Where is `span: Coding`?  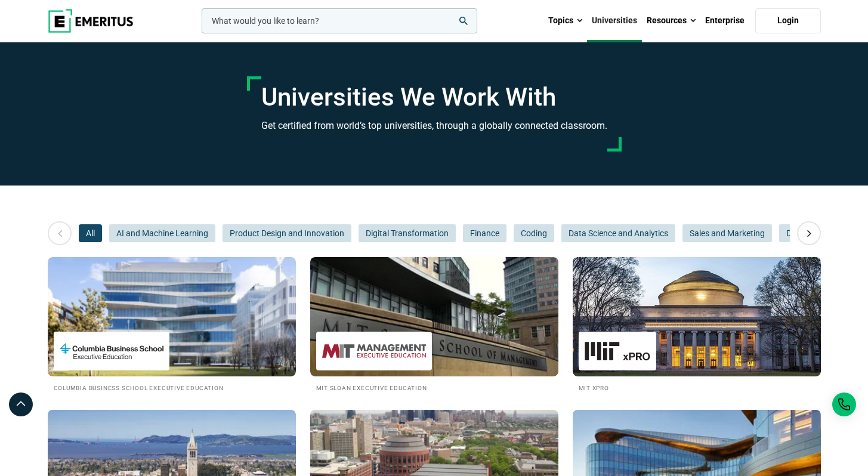 span: Coding is located at coordinates (534, 233).